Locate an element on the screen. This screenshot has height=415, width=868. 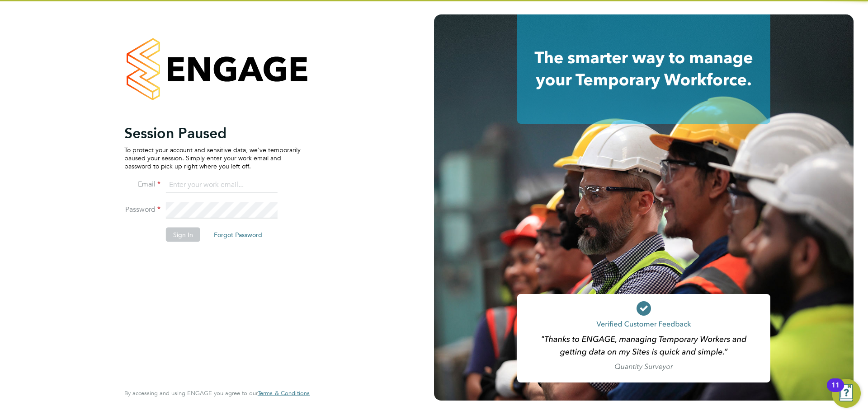
span: Terms & Conditions is located at coordinates (283, 393).